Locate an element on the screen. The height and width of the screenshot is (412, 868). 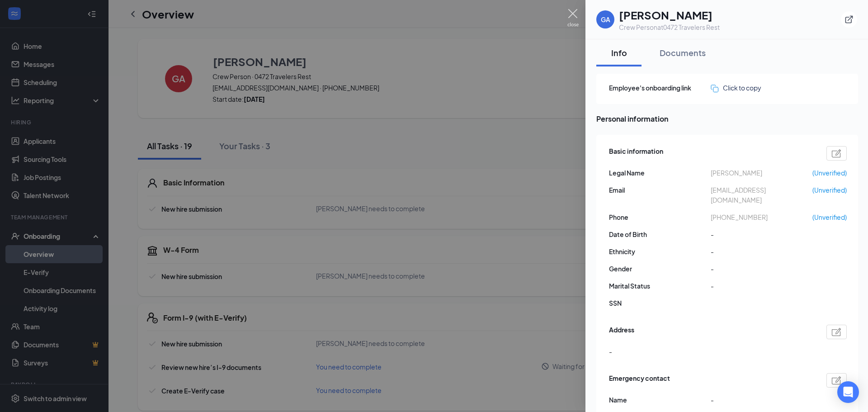
span: Gender is located at coordinates (660, 269).